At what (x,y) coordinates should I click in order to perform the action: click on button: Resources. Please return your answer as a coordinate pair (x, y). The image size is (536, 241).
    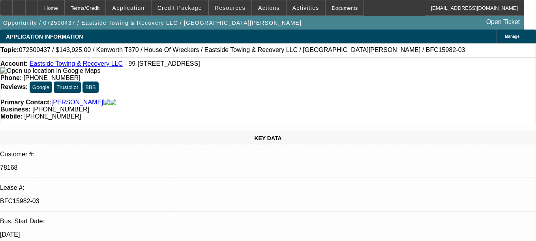
    Looking at the image, I should click on (230, 8).